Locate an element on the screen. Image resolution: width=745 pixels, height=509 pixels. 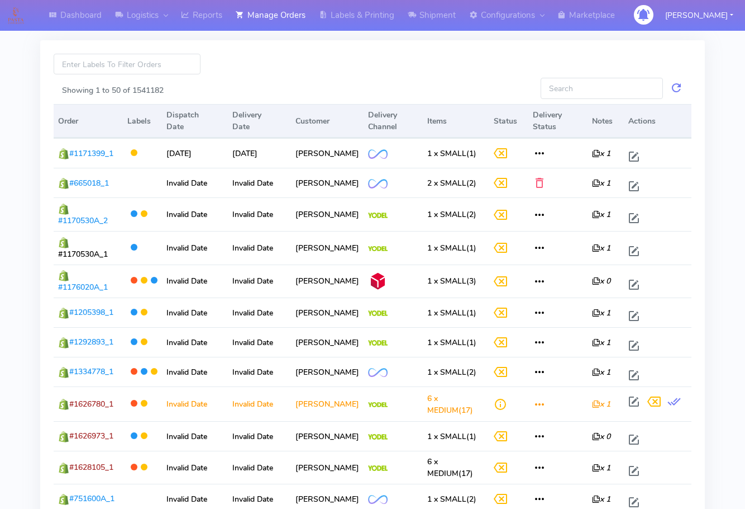
th: Order is located at coordinates (88, 121).